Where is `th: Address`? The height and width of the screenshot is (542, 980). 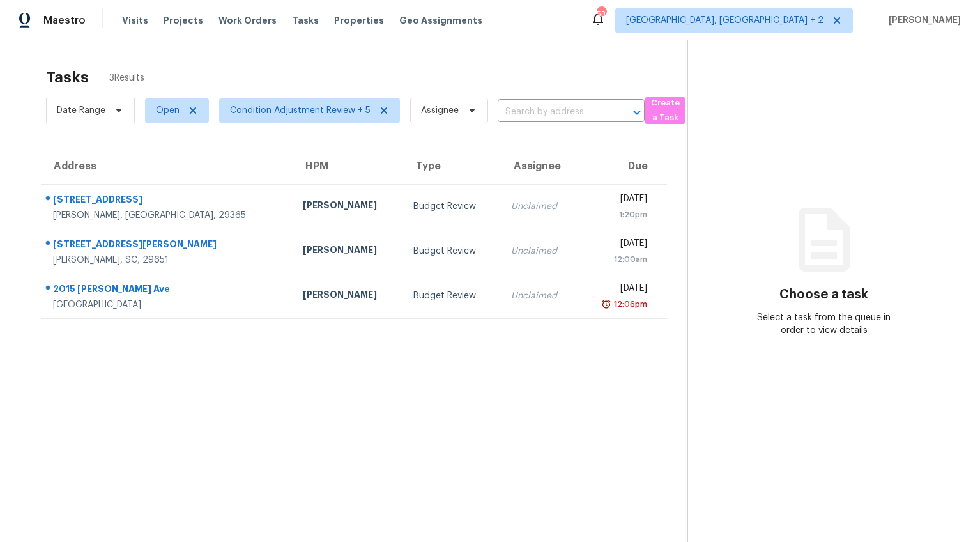
th: Address is located at coordinates (167, 166).